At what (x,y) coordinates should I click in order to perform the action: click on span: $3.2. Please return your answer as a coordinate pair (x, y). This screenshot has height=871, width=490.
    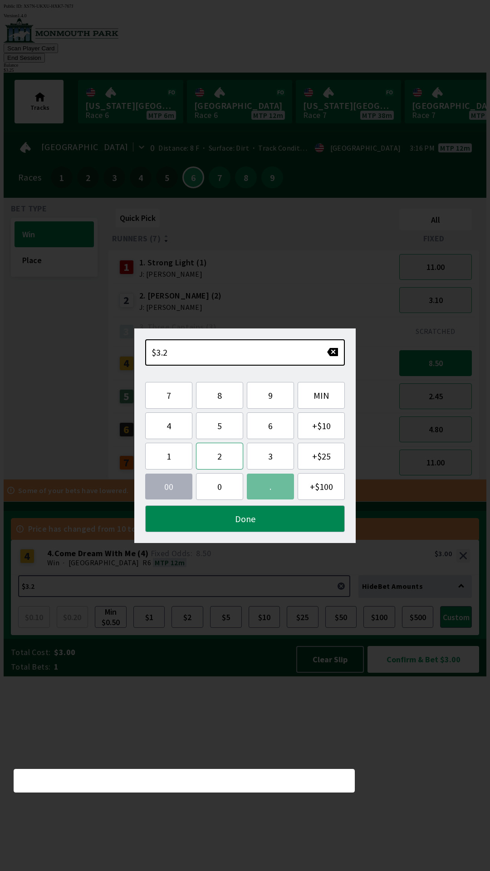
    Looking at the image, I should click on (160, 352).